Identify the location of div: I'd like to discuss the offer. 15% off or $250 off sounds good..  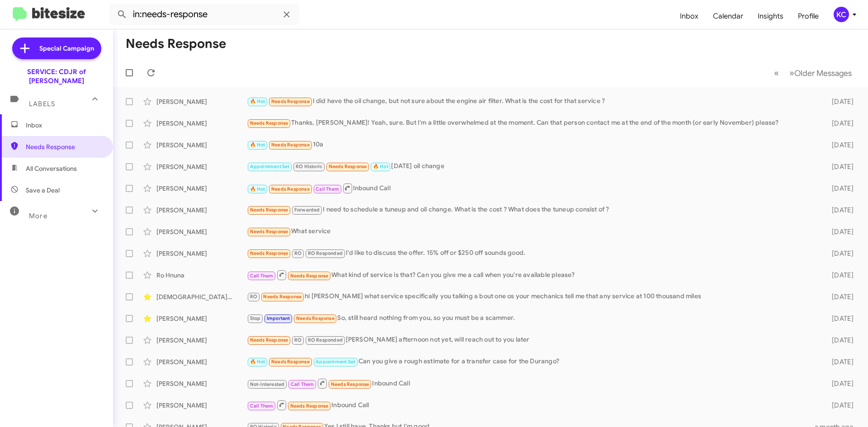
(532, 253).